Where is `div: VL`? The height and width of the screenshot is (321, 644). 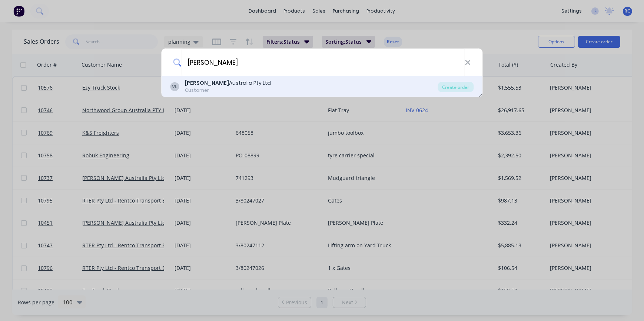 div: VL is located at coordinates (175, 87).